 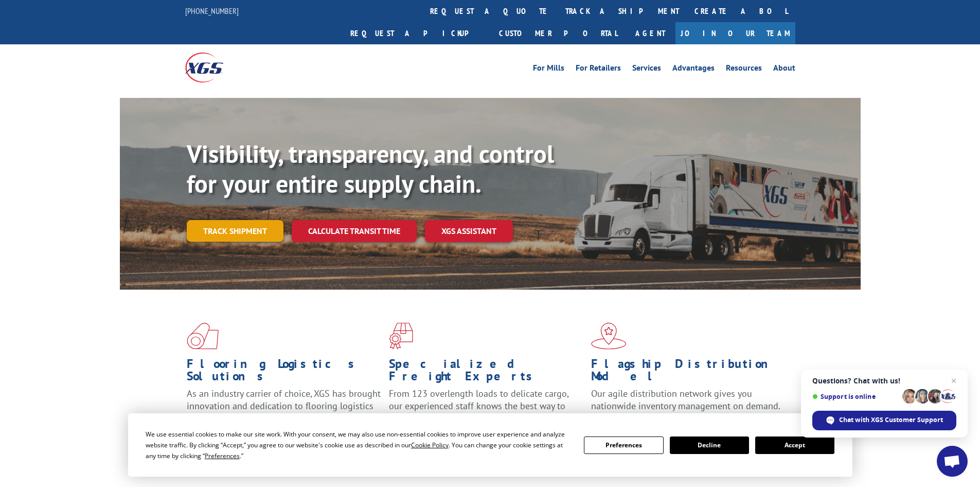 What do you see at coordinates (284, 372) in the screenshot?
I see `h1: Flooring Logistics Solutions` at bounding box center [284, 372].